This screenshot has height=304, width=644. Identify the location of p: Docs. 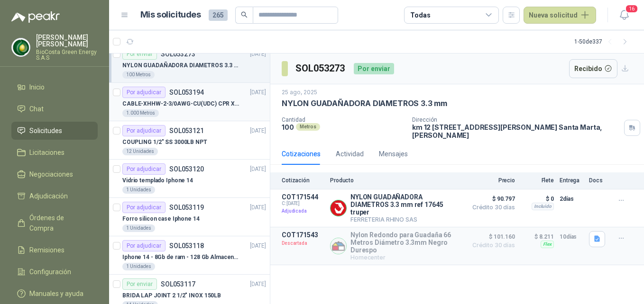
(598, 181).